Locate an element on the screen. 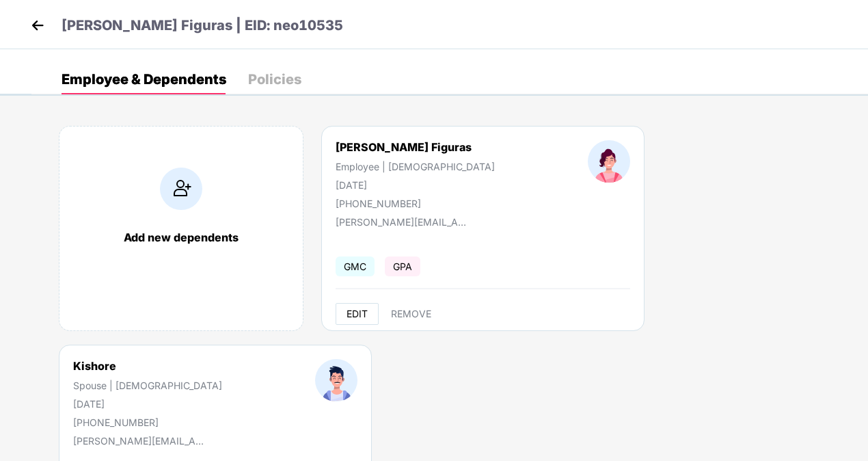 The image size is (868, 461). button: REMOVE is located at coordinates (410, 314).